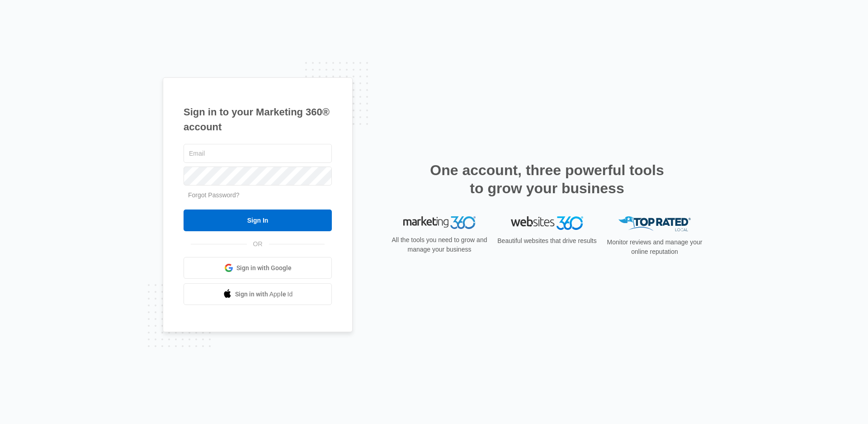 The height and width of the screenshot is (424, 868). I want to click on p: Beautiful websites that drive results, so click(548, 241).